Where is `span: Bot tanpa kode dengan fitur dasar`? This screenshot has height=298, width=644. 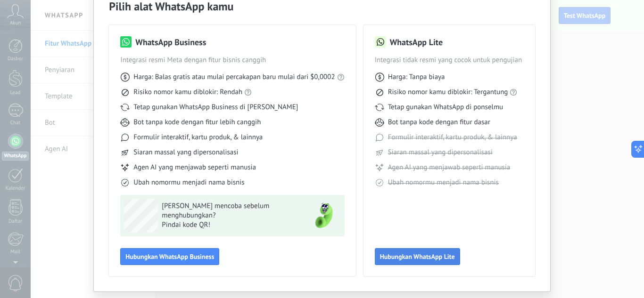
span: Bot tanpa kode dengan fitur dasar is located at coordinates (439, 122).